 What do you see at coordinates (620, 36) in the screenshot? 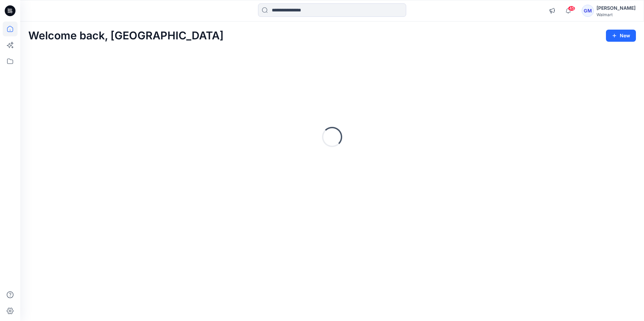
I see `button: New` at bounding box center [620, 36].